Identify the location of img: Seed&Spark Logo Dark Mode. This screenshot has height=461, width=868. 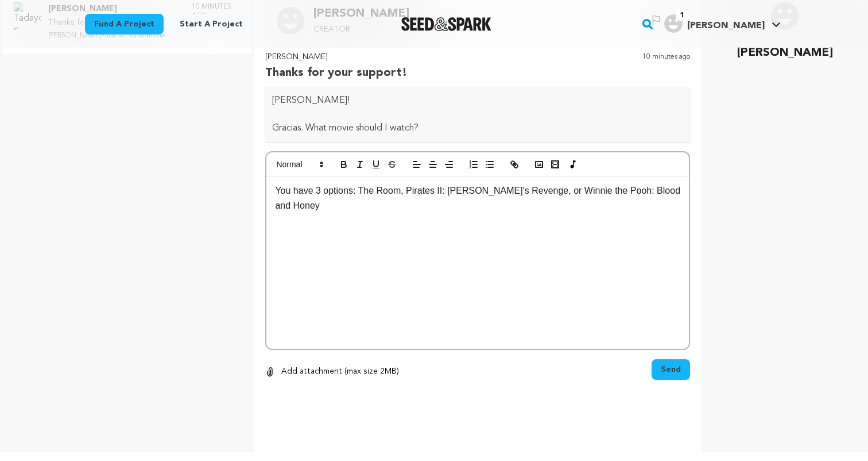
(446, 24).